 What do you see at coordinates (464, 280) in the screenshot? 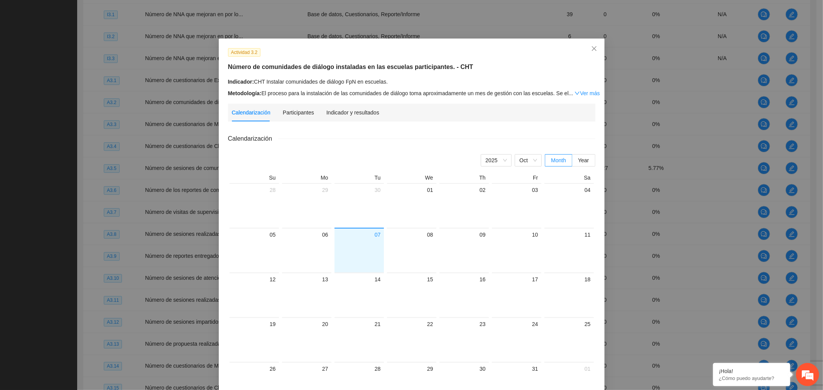
I see `div: 16` at bounding box center [464, 280].